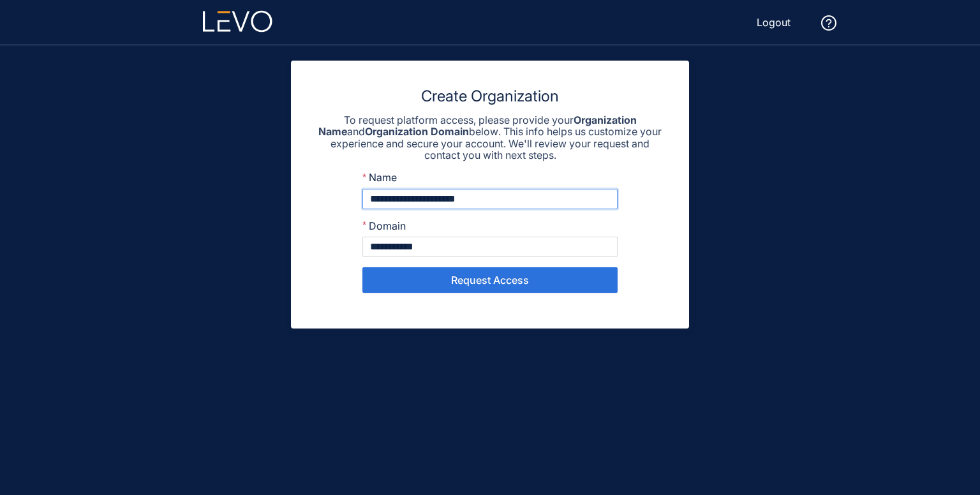  What do you see at coordinates (490, 96) in the screenshot?
I see `h3: Create Organization` at bounding box center [490, 96].